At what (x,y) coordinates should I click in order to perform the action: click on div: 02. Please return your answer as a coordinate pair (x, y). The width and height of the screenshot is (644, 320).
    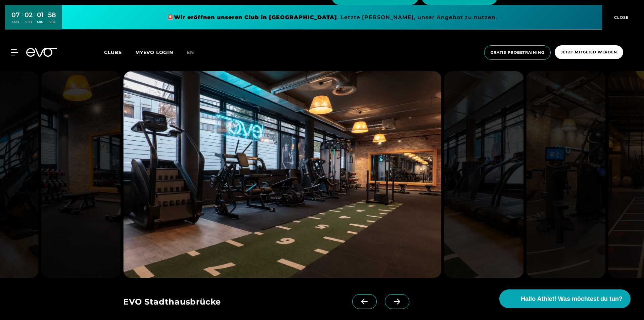
    Looking at the image, I should click on (29, 15).